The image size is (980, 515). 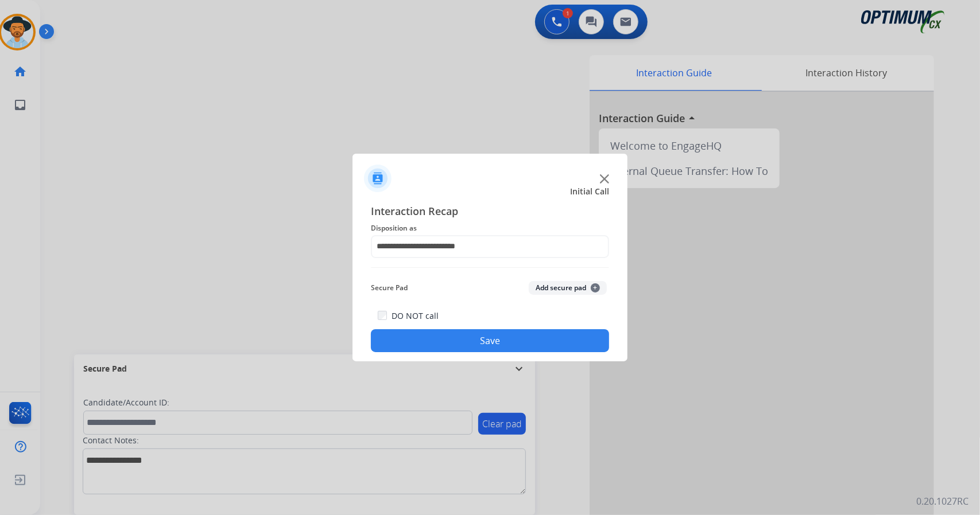 I want to click on span: Secure Pad, so click(x=390, y=288).